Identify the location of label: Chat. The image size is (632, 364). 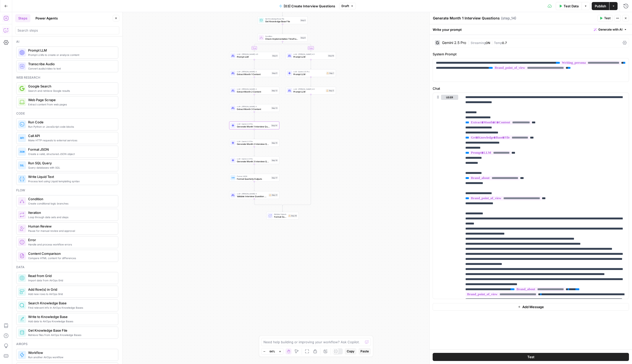
(531, 88).